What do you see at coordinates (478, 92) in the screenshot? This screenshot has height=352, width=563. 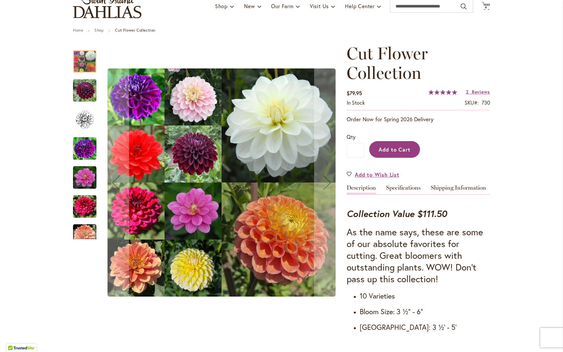 I see `a: 2 Reviews` at bounding box center [478, 92].